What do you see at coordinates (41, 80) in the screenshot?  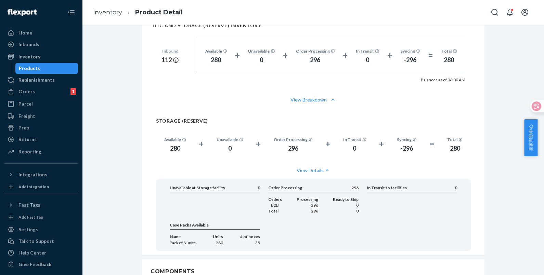 I see `a: Replenishments` at bounding box center [41, 80].